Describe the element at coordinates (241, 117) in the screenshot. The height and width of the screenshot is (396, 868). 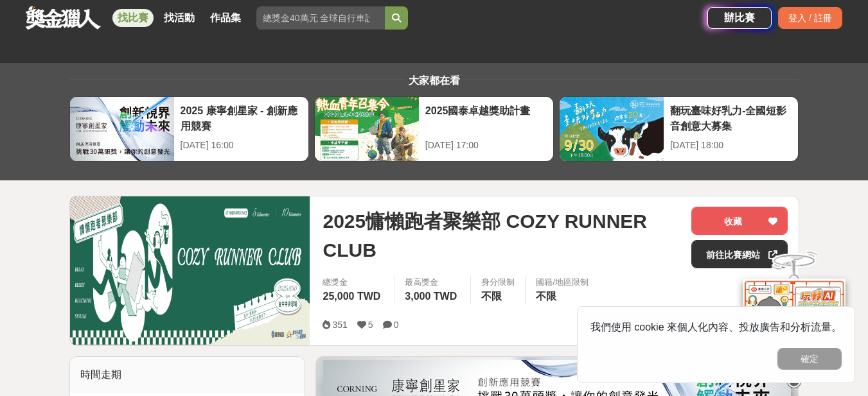
I see `div: 2025 康寧創星家 - 創新應用競賽` at that location.